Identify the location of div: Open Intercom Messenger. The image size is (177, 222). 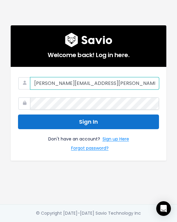
(164, 209).